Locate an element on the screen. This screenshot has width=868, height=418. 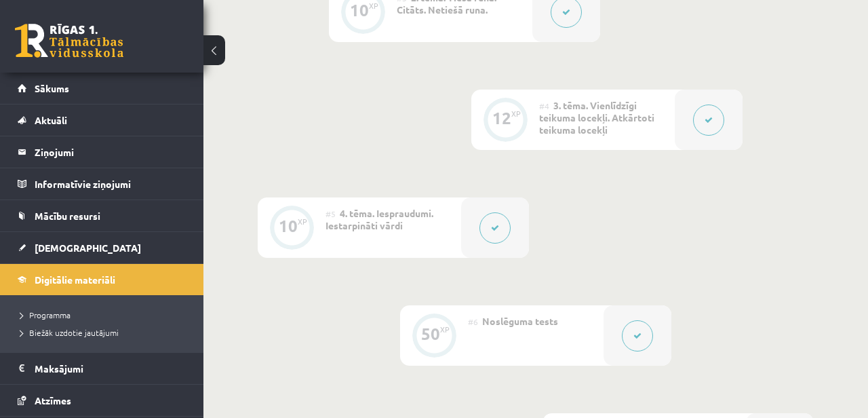
span: Noslēguma tests is located at coordinates (520, 321).